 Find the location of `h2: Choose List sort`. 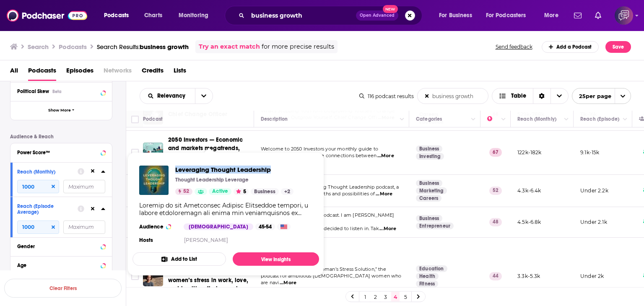

h2: Choose List sort is located at coordinates (176, 96).